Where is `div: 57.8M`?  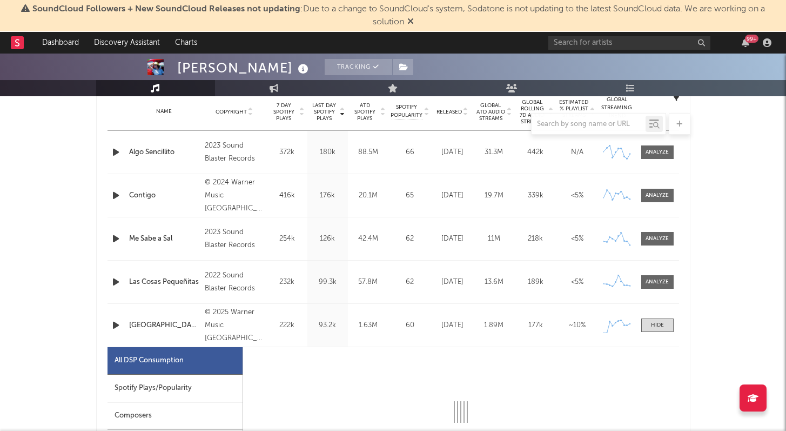 div: 57.8M is located at coordinates (368, 282).